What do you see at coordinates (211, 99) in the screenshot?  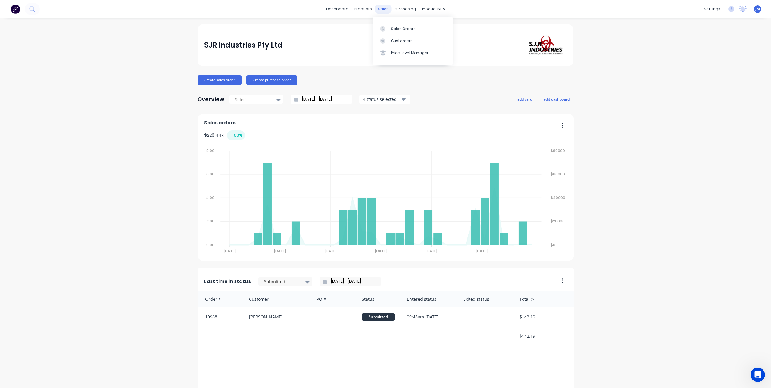 I see `div: Overview` at bounding box center [211, 99].